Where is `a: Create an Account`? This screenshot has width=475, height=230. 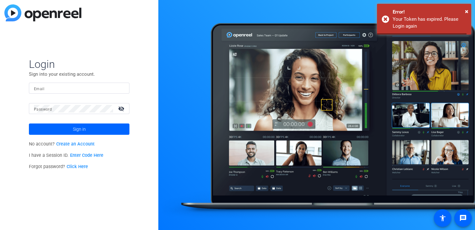
a: Create an Account is located at coordinates (75, 144).